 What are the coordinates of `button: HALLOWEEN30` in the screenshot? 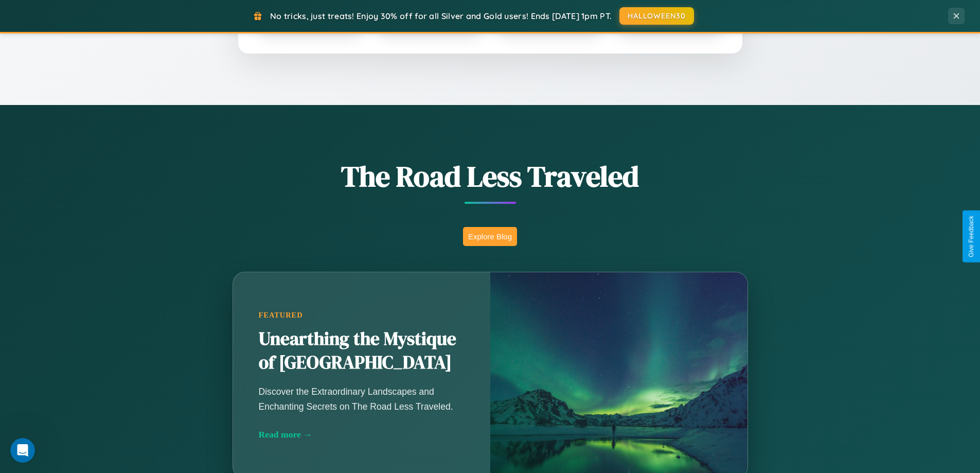 It's located at (656, 16).